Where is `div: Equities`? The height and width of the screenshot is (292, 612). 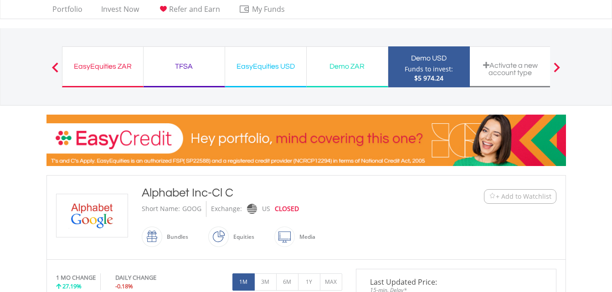 div: Equities is located at coordinates (241, 237).